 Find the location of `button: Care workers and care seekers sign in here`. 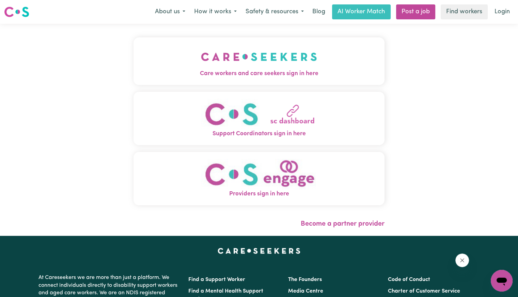

button: Care workers and care seekers sign in here is located at coordinates (259, 61).